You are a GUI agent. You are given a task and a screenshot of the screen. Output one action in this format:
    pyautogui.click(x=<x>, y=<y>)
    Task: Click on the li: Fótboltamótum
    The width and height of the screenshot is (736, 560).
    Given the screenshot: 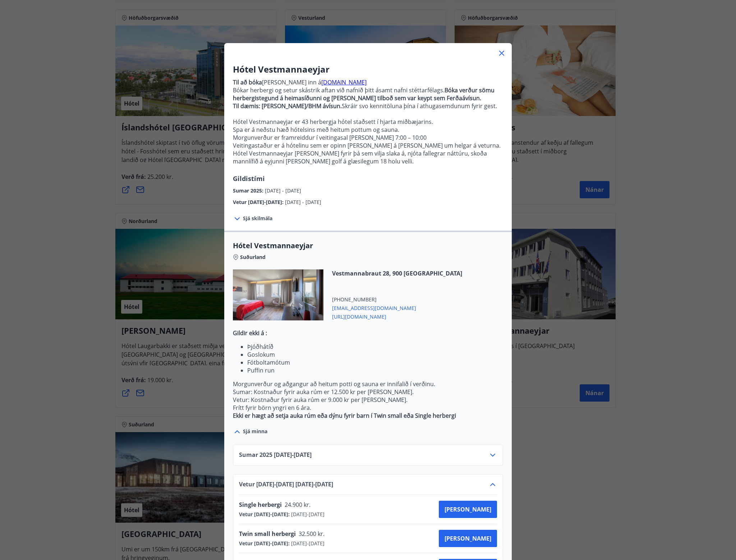 What is the action you would take?
    pyautogui.click(x=375, y=363)
    